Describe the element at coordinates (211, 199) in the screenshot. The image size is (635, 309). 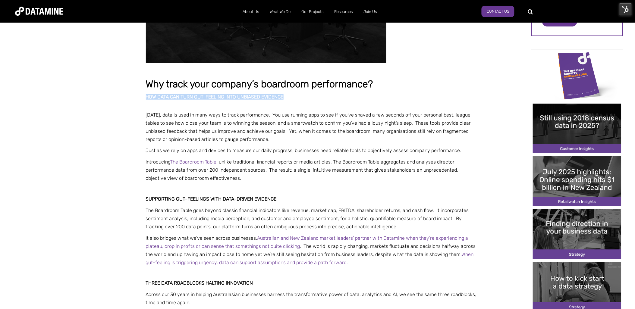
I see `span: Supporting gut-feelings with data-driven evidence` at that location.